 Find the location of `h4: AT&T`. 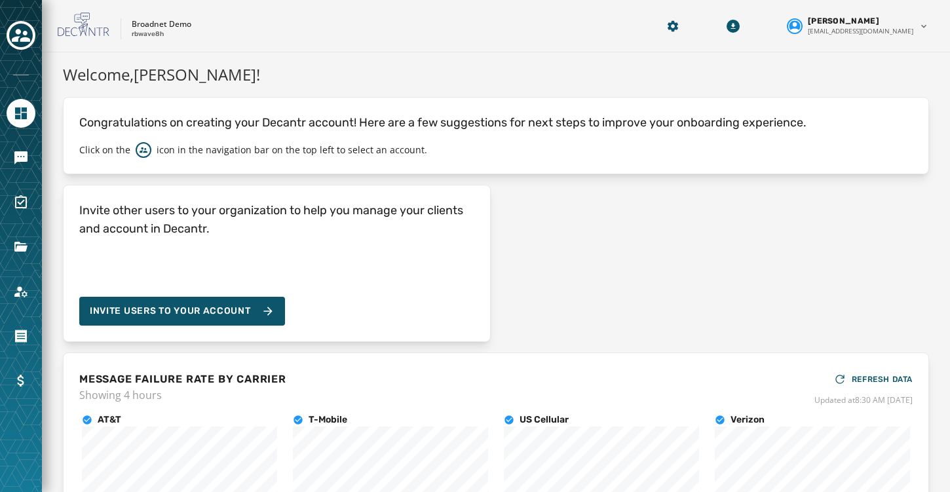

h4: AT&T is located at coordinates (109, 420).